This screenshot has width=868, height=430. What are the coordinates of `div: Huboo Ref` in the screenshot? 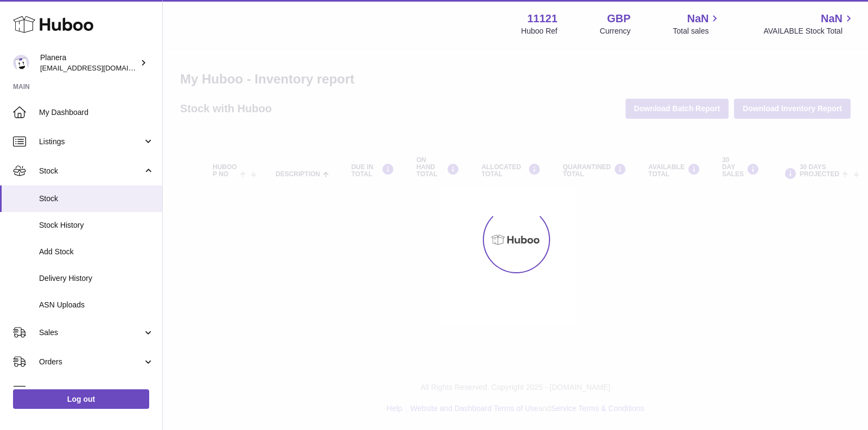 It's located at (539, 31).